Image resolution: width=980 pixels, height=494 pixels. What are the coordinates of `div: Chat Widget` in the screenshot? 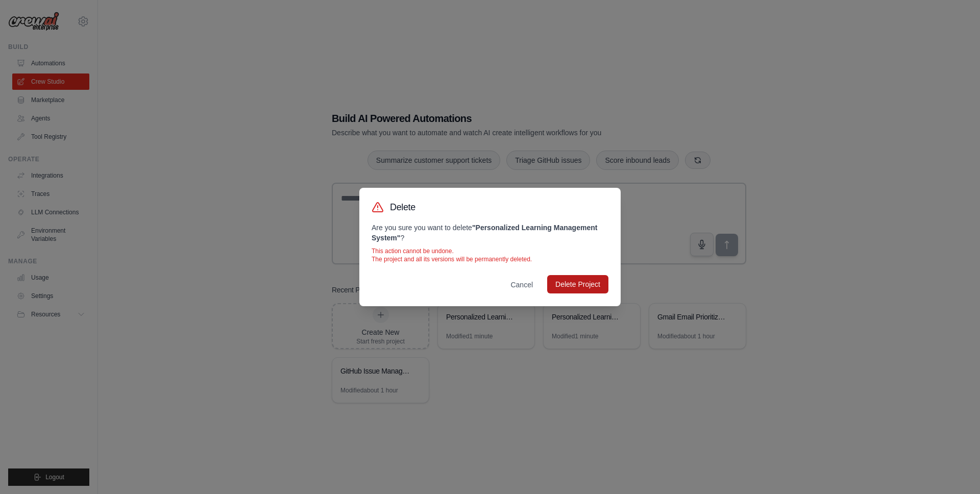 It's located at (954, 469).